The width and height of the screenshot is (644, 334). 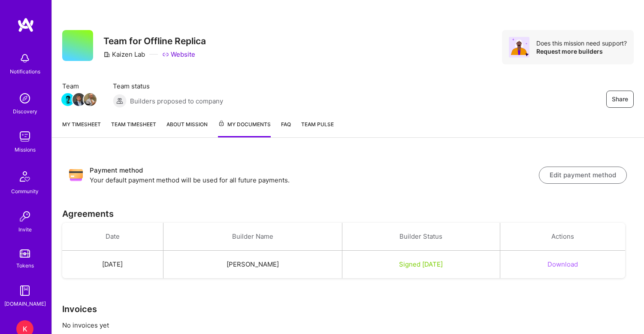 I want to click on div: Request more builders, so click(x=582, y=51).